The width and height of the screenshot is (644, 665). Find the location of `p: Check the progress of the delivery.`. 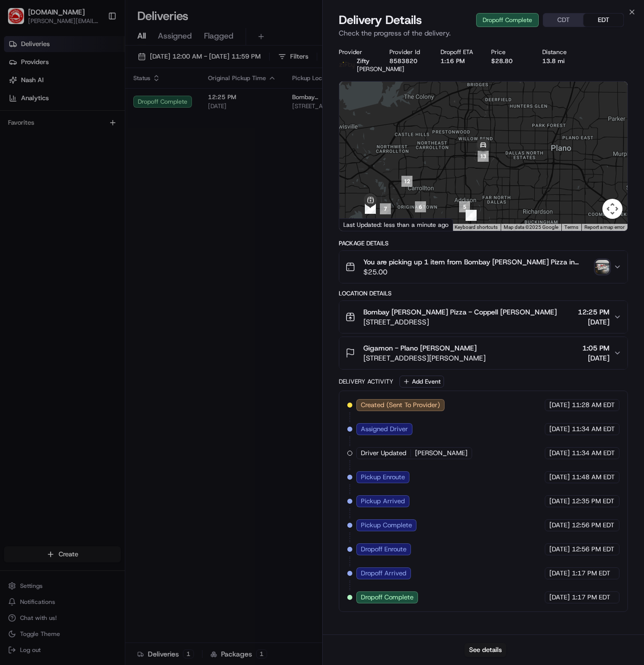

p: Check the progress of the delivery. is located at coordinates (484, 33).